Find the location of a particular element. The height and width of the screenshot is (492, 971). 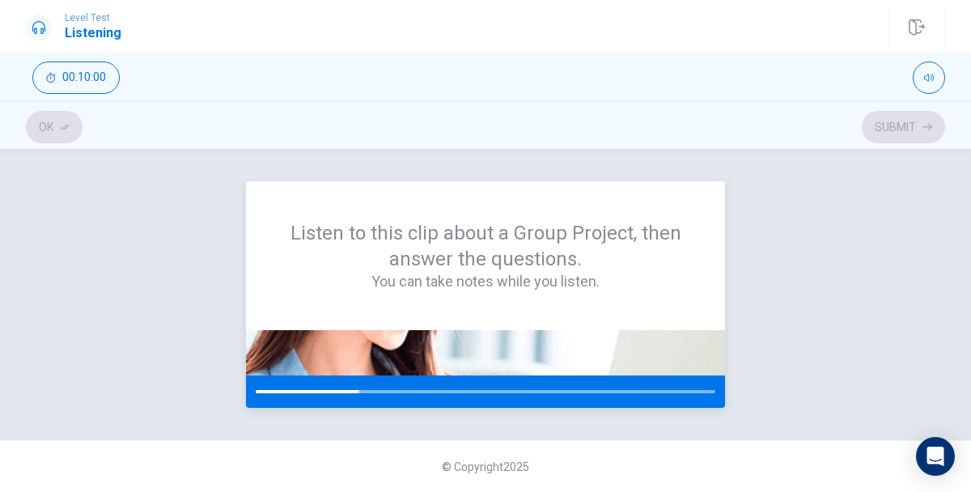

span: 00:10:00 is located at coordinates (84, 78).